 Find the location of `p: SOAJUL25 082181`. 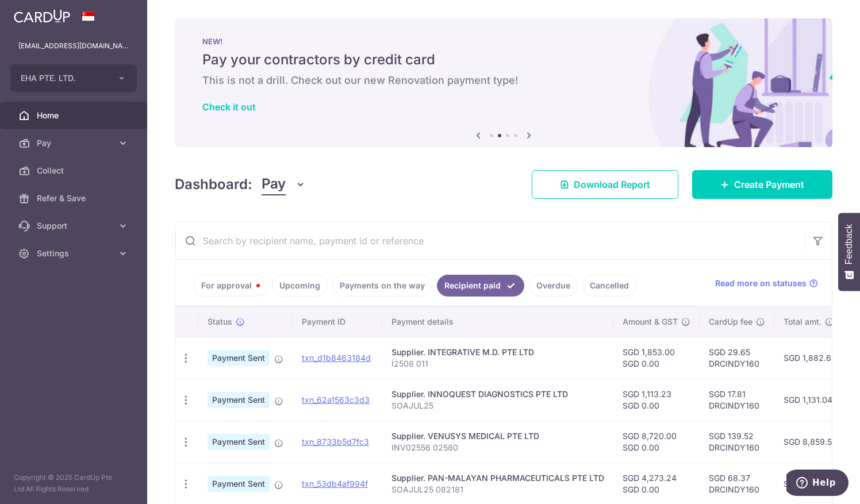

p: SOAJUL25 082181 is located at coordinates (498, 489).